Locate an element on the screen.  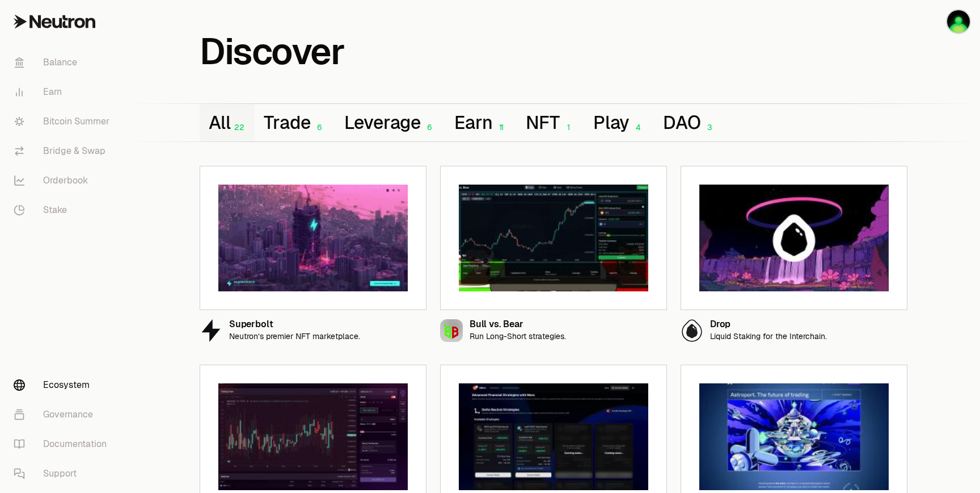
div: 11 is located at coordinates (500, 127).